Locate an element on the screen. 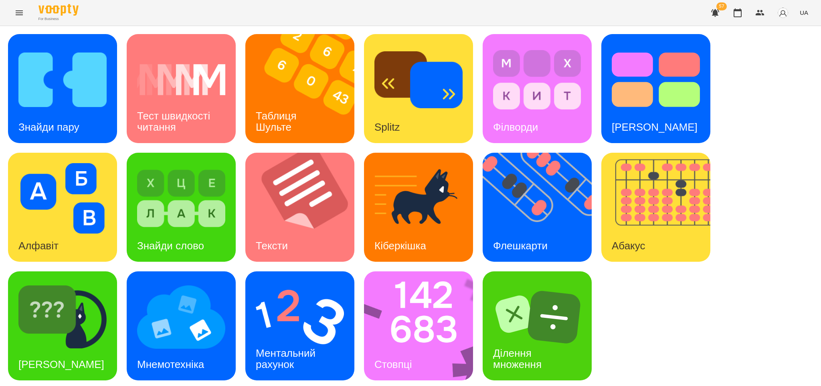  img: Тест швидкості читання is located at coordinates (181, 80).